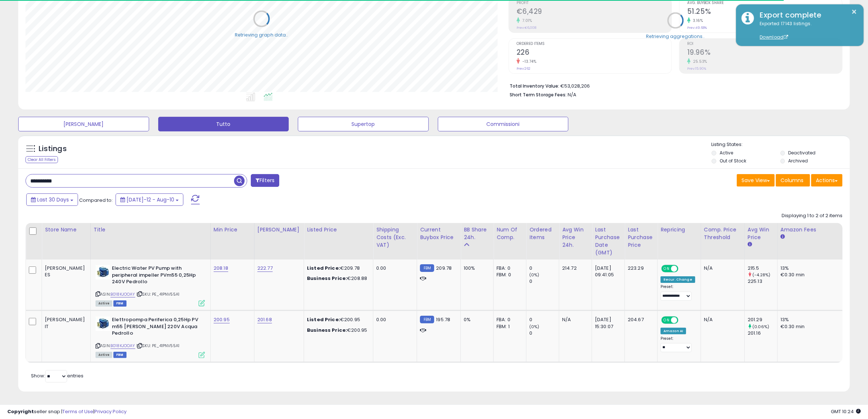  Describe the element at coordinates (475, 319) in the screenshot. I see `div: 0%` at that location.